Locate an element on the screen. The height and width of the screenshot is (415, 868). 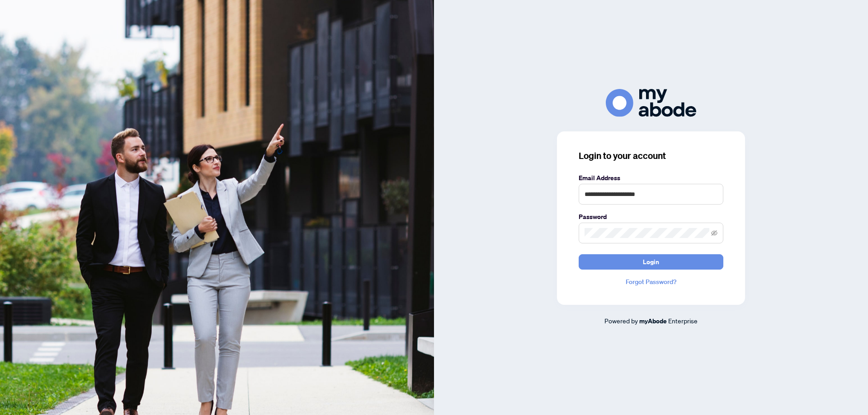
span: eye-invisible is located at coordinates (714, 233).